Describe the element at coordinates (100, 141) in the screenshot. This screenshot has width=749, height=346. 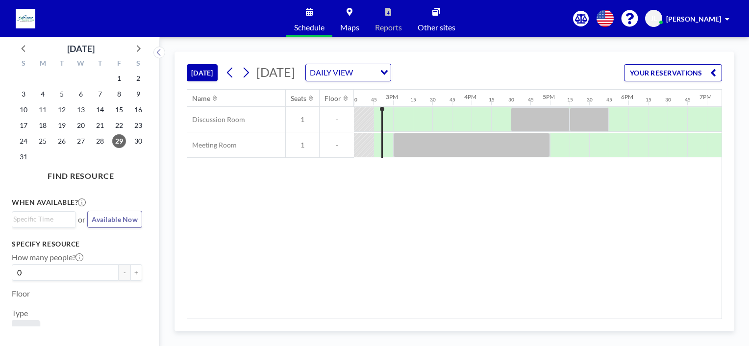
I see `span: Thursday, August 28, 2025` at that location.